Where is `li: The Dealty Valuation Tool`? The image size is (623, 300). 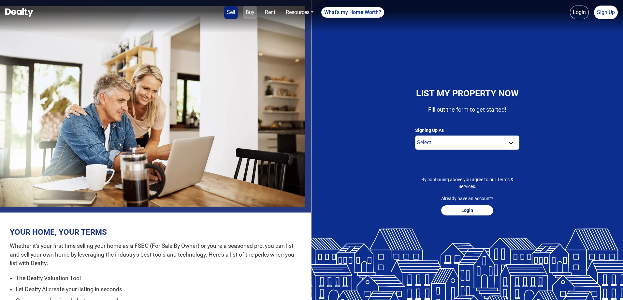
li: The Dealty Valuation Tool is located at coordinates (155, 278).